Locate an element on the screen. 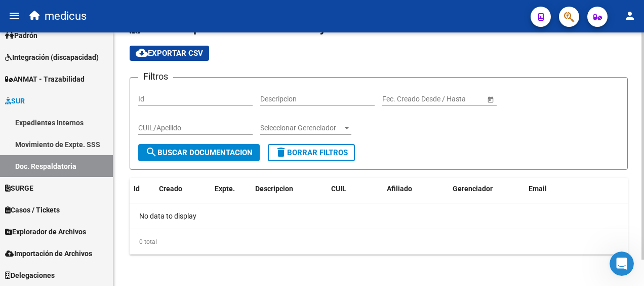 This screenshot has height=286, width=644. span: Mensajes is located at coordinates (151, 222).